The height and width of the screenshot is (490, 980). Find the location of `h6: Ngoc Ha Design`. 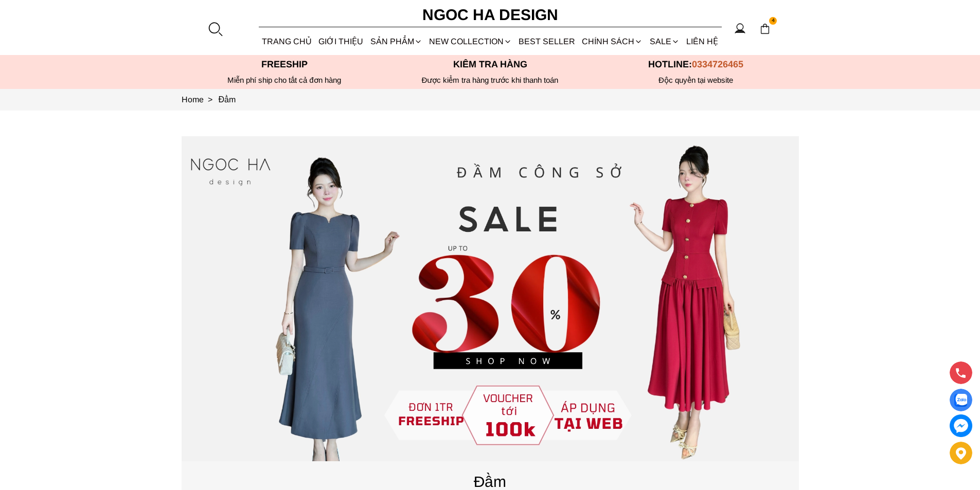

h6: Ngoc Ha Design is located at coordinates (490, 15).